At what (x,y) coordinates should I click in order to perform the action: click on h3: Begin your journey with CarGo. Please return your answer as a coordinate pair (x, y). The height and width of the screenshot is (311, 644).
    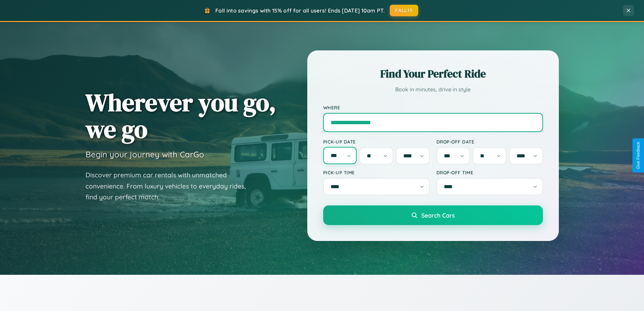
    Looking at the image, I should click on (145, 154).